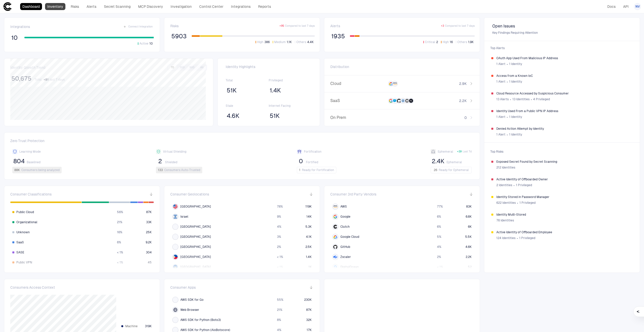 The image size is (644, 332). Describe the element at coordinates (354, 118) in the screenshot. I see `span: On Prem` at that location.